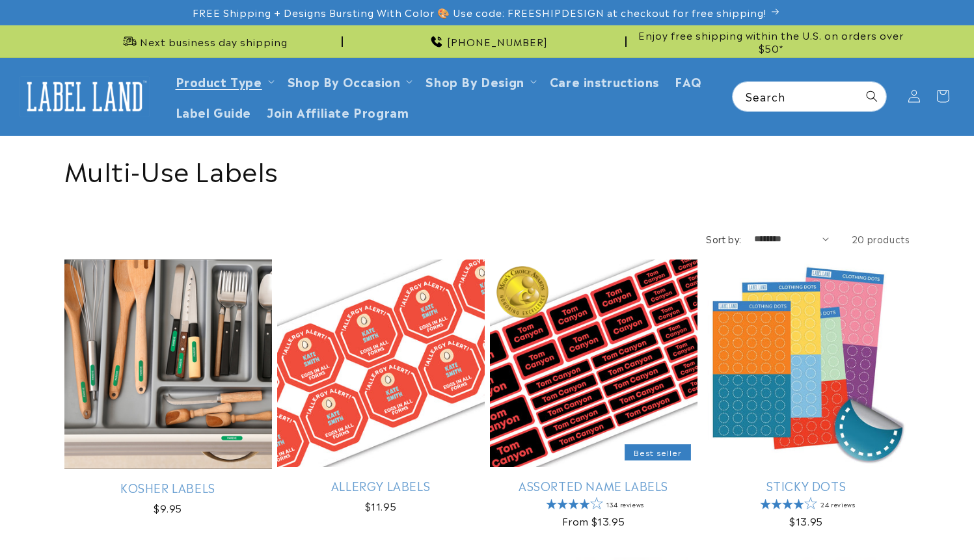 The width and height of the screenshot is (974, 560). What do you see at coordinates (338, 111) in the screenshot?
I see `a: Join Affiliate Program` at bounding box center [338, 111].